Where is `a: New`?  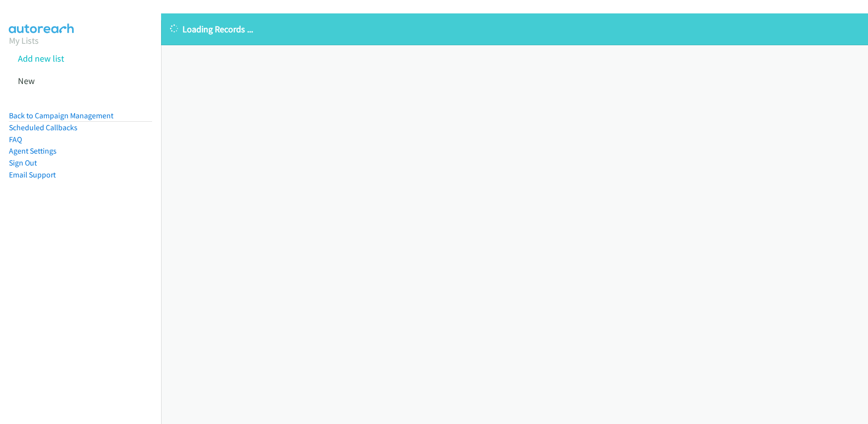 a: New is located at coordinates (26, 80).